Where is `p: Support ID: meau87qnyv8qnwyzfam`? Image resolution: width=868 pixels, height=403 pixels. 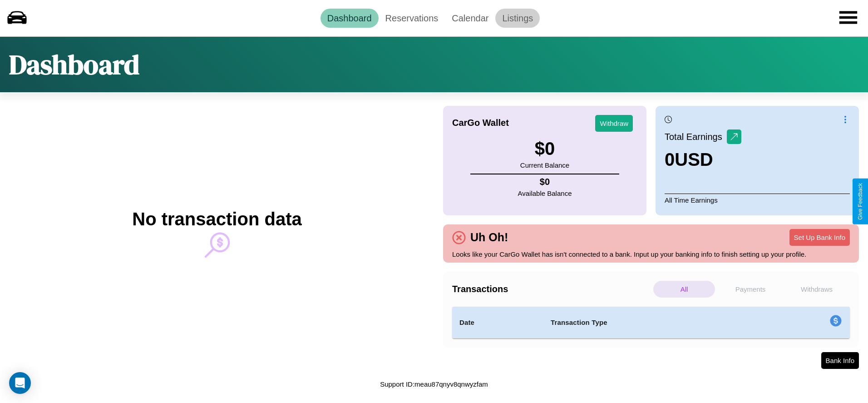
p: Support ID: meau87qnyv8qnwyzfam is located at coordinates (434, 384).